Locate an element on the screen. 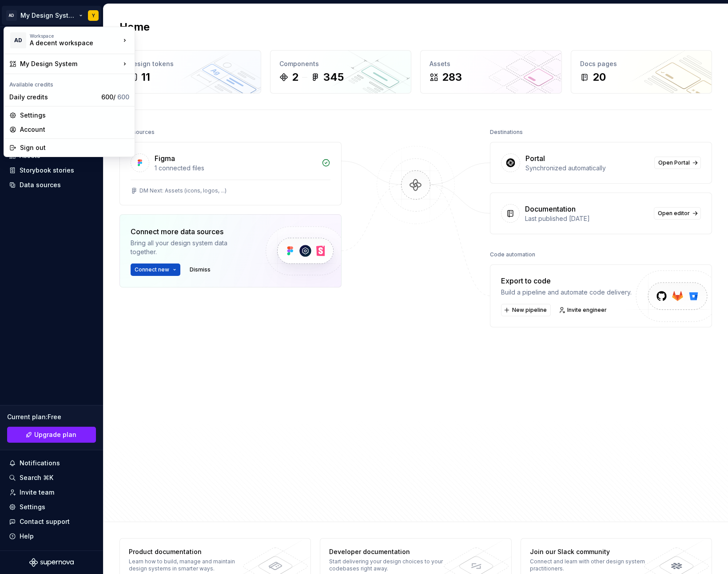 The image size is (728, 574). div: Daily credits is located at coordinates (53, 97).